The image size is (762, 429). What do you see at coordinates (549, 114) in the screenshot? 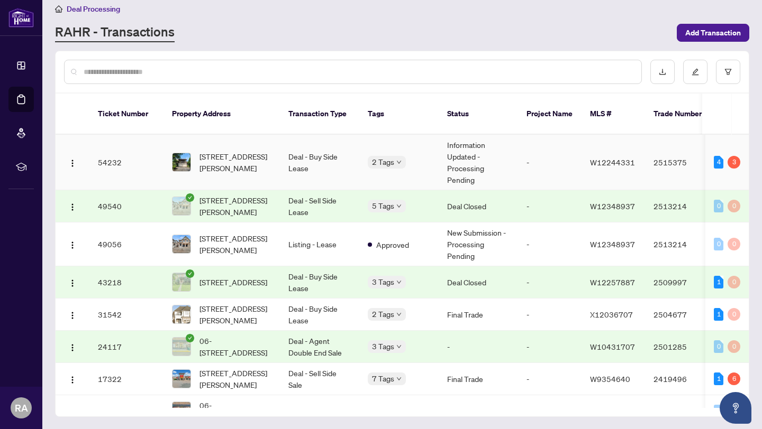
I see `th: Project Name` at bounding box center [549, 114].